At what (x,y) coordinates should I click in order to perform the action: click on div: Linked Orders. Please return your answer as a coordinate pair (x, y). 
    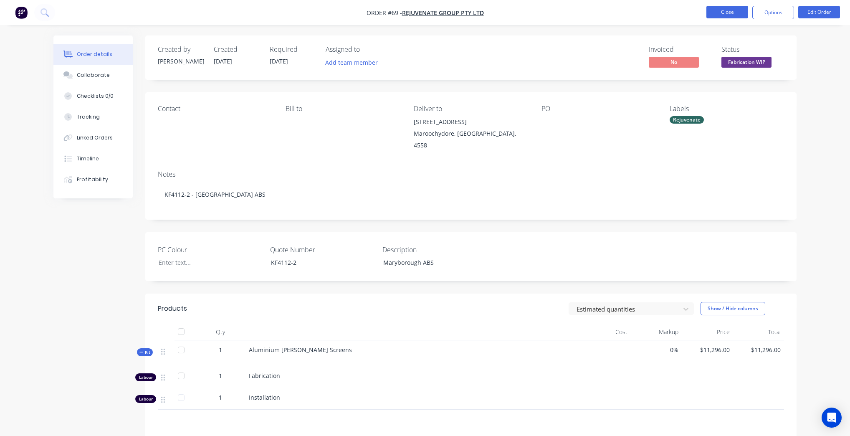
    Looking at the image, I should click on (95, 138).